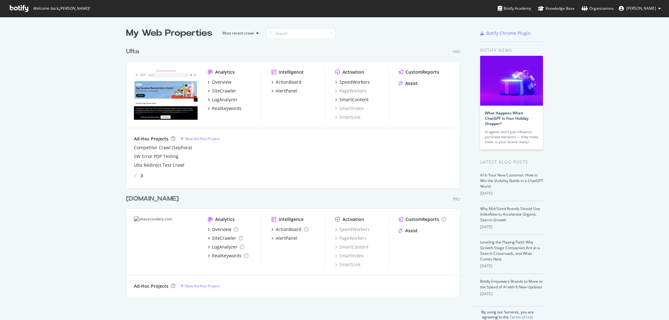 This screenshot has width=669, height=320. Describe the element at coordinates (597, 8) in the screenshot. I see `div: Organizations` at that location.